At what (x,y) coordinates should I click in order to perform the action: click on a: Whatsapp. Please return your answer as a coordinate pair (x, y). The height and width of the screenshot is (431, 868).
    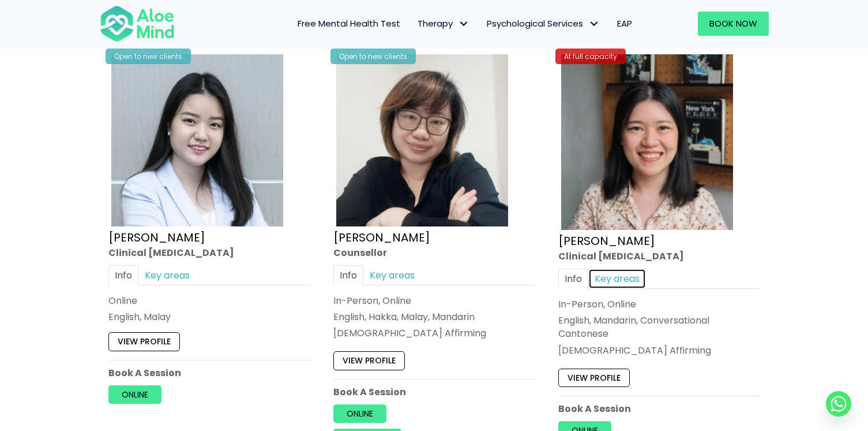
    Looking at the image, I should click on (839, 404).